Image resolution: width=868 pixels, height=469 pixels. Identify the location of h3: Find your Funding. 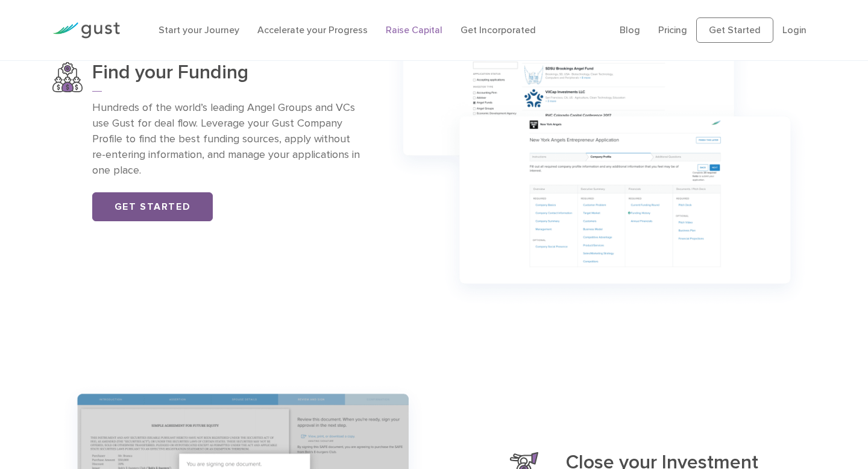
(226, 76).